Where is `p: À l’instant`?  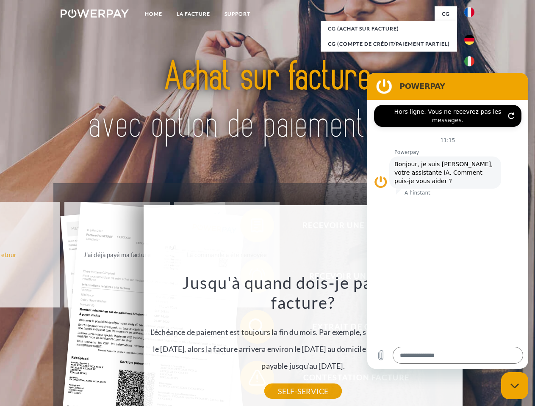
p: À l’instant is located at coordinates (50, 120).